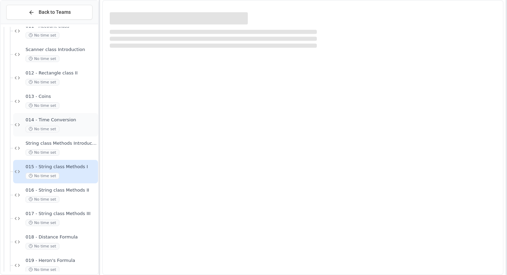 This screenshot has height=275, width=507. I want to click on span: 014 - Time Conversion, so click(61, 120).